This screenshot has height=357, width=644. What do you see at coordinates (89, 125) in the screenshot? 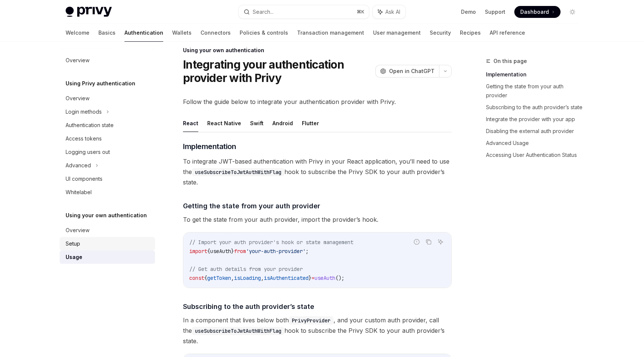
I see `div: Authentication state` at bounding box center [89, 125].